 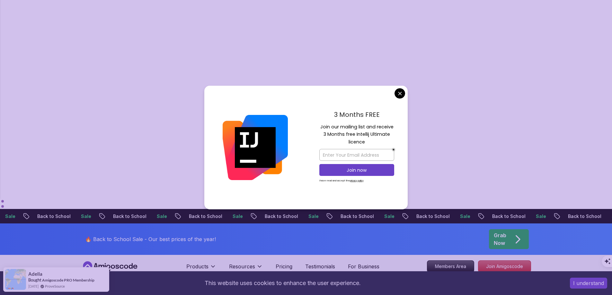 I want to click on span: Adella, so click(x=35, y=274).